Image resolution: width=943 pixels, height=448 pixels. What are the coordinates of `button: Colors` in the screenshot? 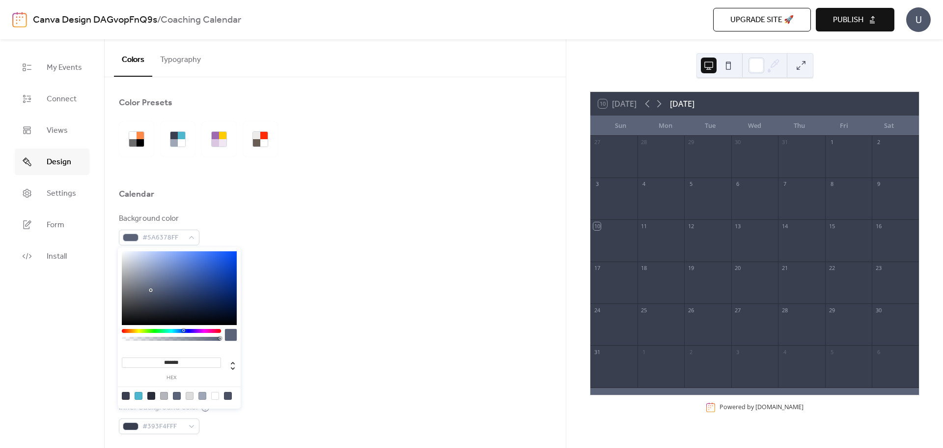 It's located at (133, 58).